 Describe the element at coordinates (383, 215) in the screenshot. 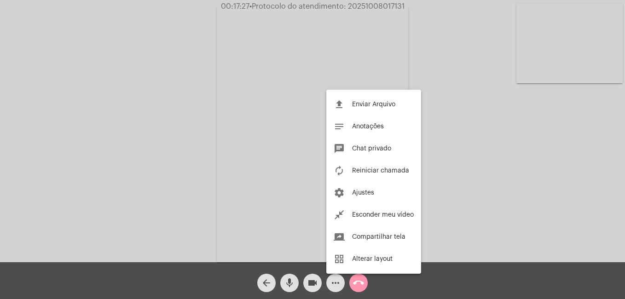

I see `span: Esconder meu vídeo` at that location.